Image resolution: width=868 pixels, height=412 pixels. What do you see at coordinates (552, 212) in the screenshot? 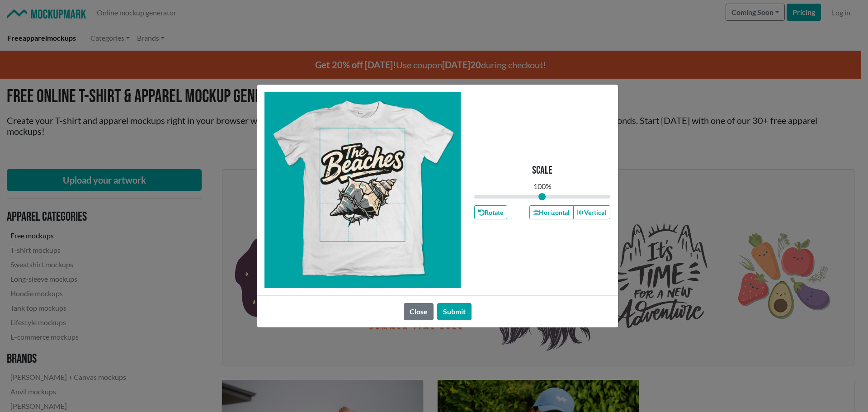
I see `button: Horizontal` at bounding box center [552, 212].